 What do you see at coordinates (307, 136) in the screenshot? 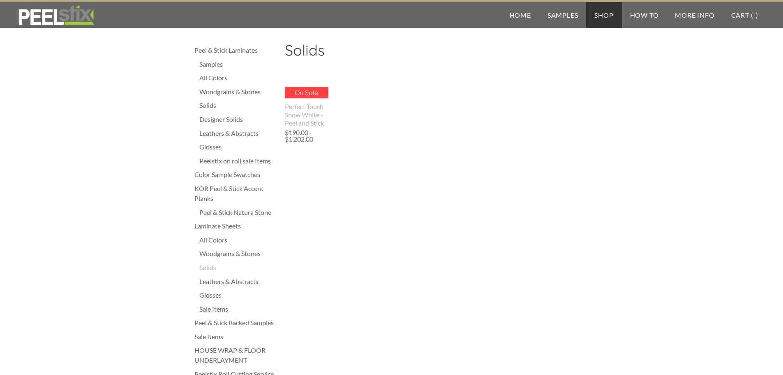
I see `div: $190.00 - $1,202.00` at bounding box center [307, 136].